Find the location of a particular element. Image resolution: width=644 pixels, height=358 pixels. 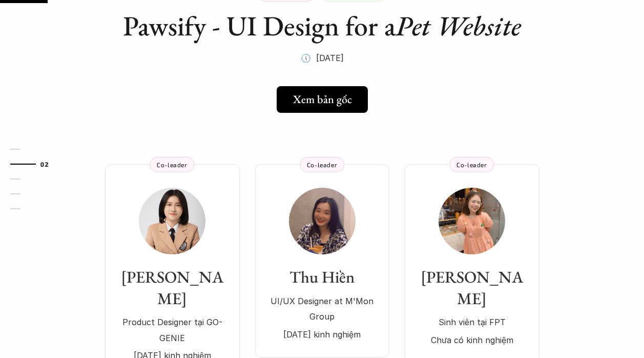

p: Sinh viên tại FPT is located at coordinates (472, 322).